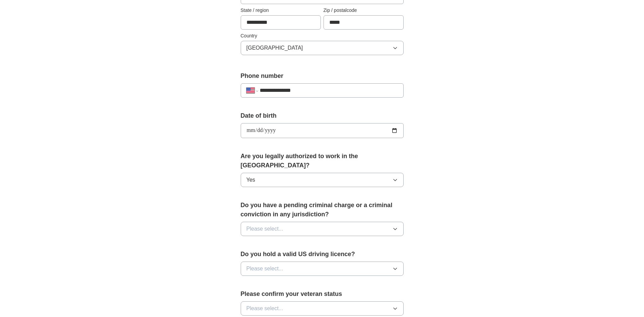 The width and height of the screenshot is (644, 317). I want to click on label: Phone number, so click(322, 76).